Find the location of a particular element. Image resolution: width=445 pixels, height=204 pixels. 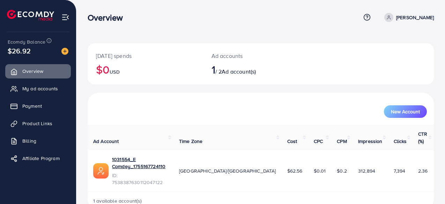

span: 1 is located at coordinates (213, 69).